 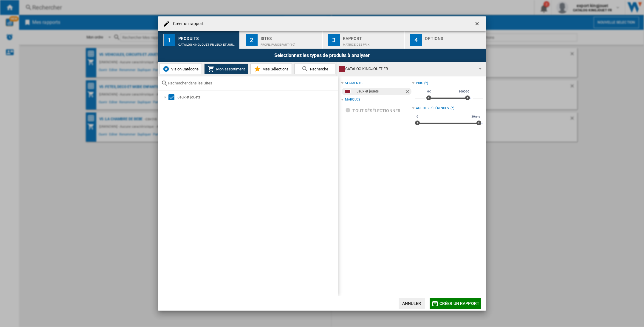 What do you see at coordinates (170, 40) in the screenshot?
I see `div: 1` at bounding box center [170, 40].